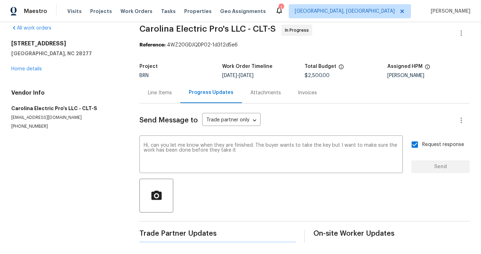 Image resolution: width=481 pixels, height=254 pixels. What do you see at coordinates (36, 11) in the screenshot?
I see `span: Maestro` at bounding box center [36, 11].